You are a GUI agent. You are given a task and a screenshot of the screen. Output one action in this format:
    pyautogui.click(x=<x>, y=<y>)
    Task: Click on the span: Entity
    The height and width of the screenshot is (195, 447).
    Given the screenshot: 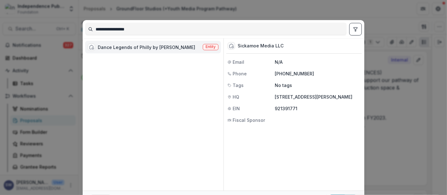 What is the action you would take?
    pyautogui.click(x=211, y=47)
    